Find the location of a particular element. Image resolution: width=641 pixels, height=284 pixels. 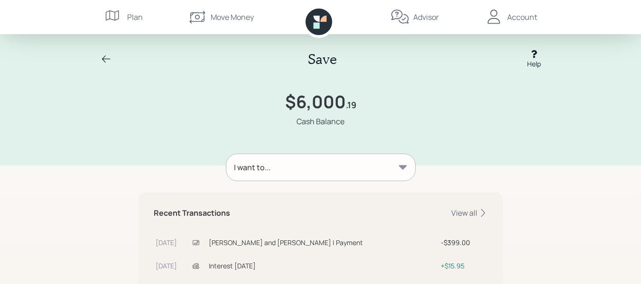

div: View all is located at coordinates (469, 213).